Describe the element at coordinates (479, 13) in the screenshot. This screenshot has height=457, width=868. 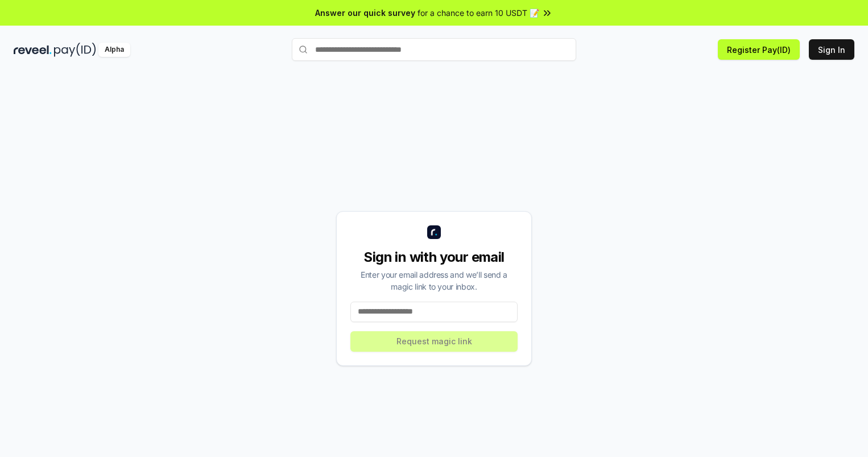
I see `span: for a chance to earn 10 USDT 📝` at that location.